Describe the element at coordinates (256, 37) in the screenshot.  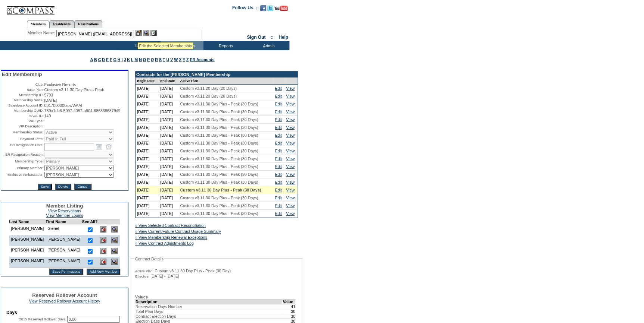
I see `a: Sign Out` at that location.